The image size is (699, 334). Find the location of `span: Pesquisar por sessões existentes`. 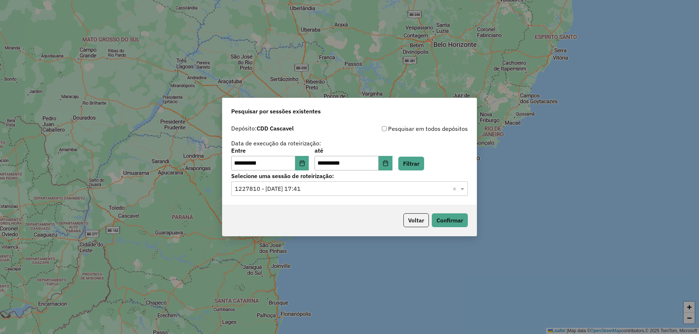

span: Pesquisar por sessões existentes is located at coordinates (276, 111).